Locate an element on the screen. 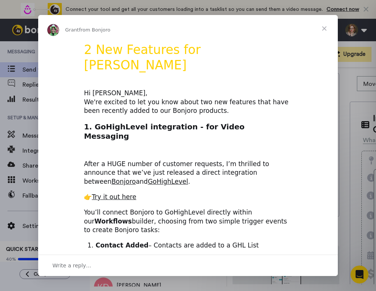 The width and height of the screenshot is (376, 291). div: After a HUGE number of customer requests, I’m thrilled to announce that we’ve just released a dir... is located at coordinates (188, 168).